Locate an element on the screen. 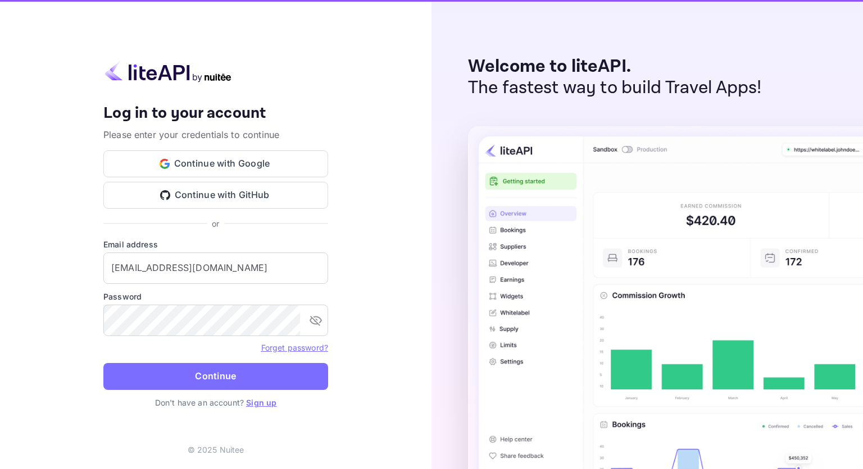 This screenshot has height=469, width=863. p: The fastest way to build Travel Apps! is located at coordinates (614, 88).